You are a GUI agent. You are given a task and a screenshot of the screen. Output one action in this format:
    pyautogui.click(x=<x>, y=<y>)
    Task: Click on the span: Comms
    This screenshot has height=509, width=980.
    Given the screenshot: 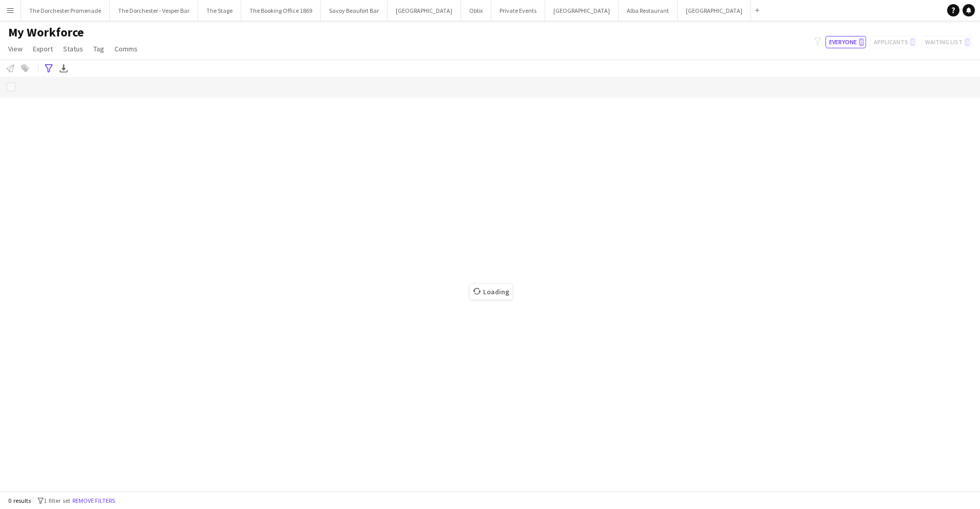 What is the action you would take?
    pyautogui.click(x=125, y=49)
    